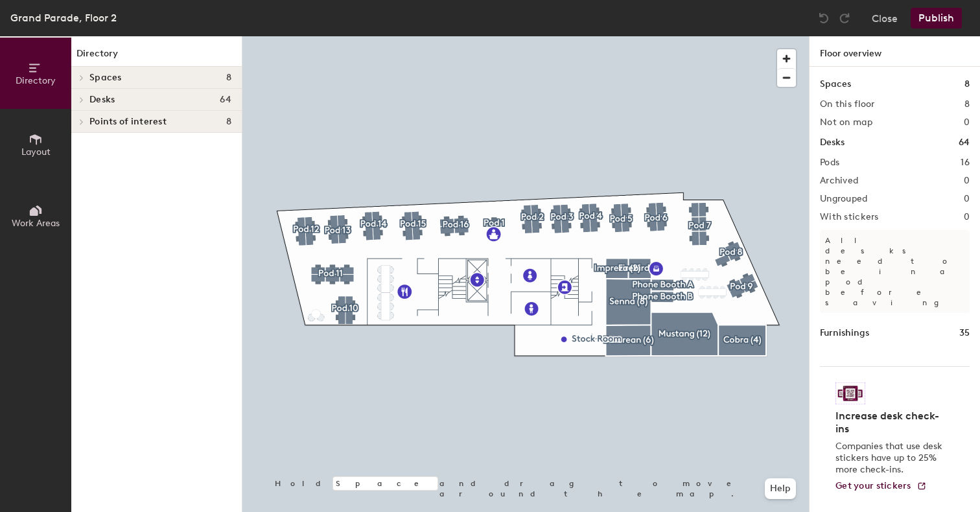 Image resolution: width=980 pixels, height=512 pixels. I want to click on h1: 64, so click(964, 143).